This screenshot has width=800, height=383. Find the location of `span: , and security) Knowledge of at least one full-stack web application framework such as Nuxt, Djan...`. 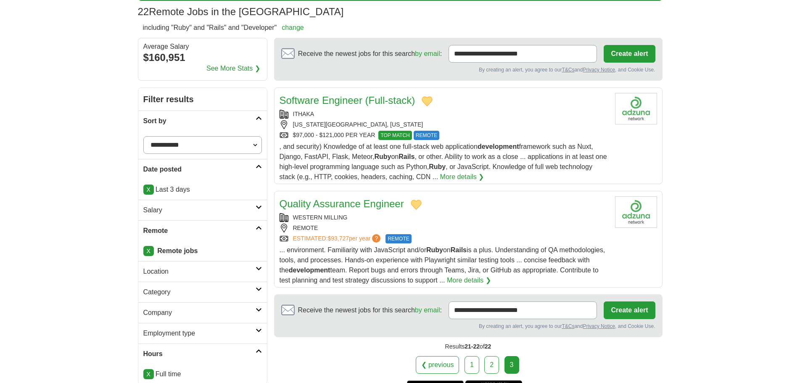

span: , and security) Knowledge of at least one full-stack web application framework such as Nuxt, Djan... is located at coordinates (443, 161).